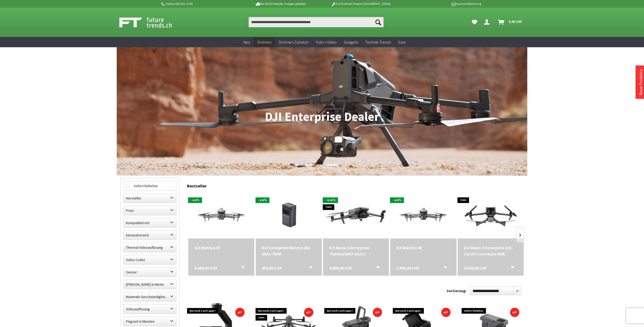 Image resolution: width=644 pixels, height=327 pixels. I want to click on span: 4.899,00 CHF, so click(340, 268).